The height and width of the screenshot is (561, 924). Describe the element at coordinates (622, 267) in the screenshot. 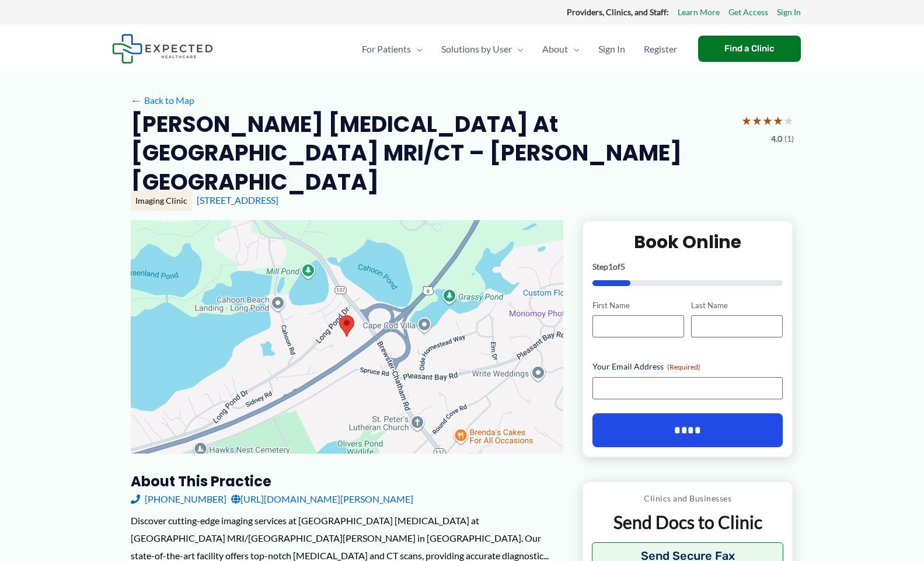

I see `span: 5` at that location.